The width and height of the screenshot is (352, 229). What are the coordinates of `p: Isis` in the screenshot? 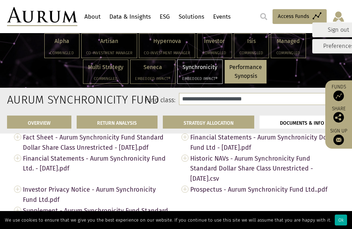 It's located at (251, 41).